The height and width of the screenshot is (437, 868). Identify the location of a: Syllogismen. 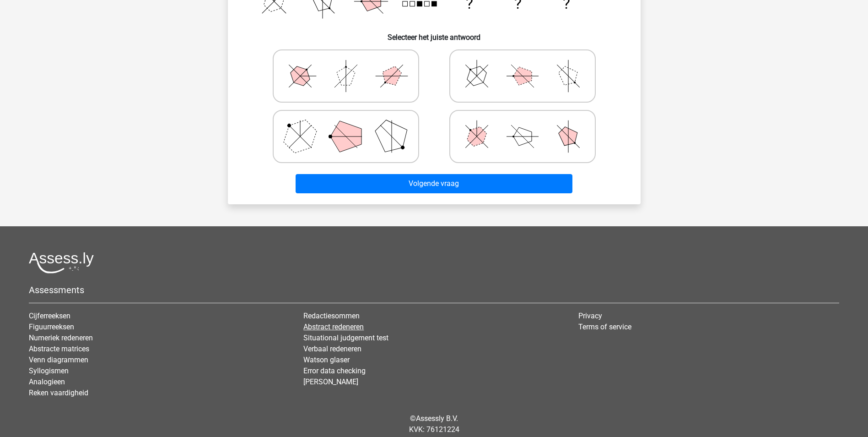
(49, 371).